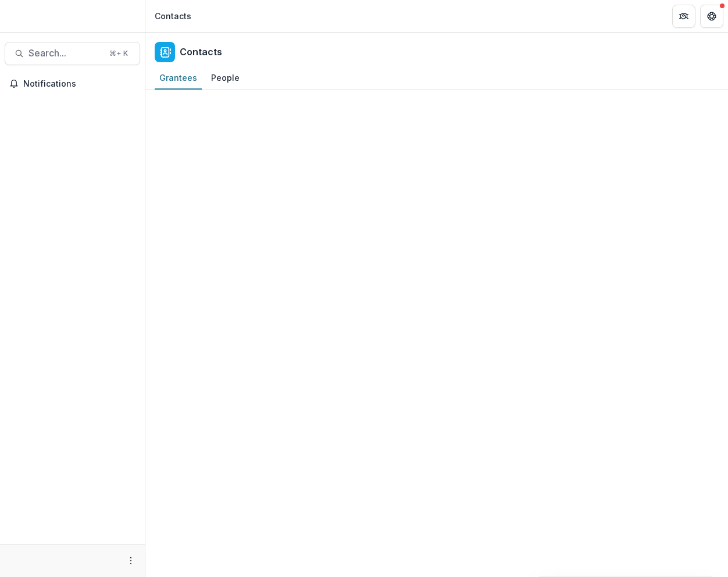  Describe the element at coordinates (173, 16) in the screenshot. I see `div: Contacts` at that location.